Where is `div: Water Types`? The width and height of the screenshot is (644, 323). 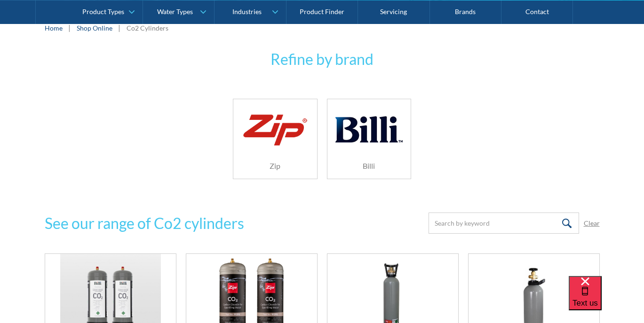
div: Water Types is located at coordinates (175, 11).